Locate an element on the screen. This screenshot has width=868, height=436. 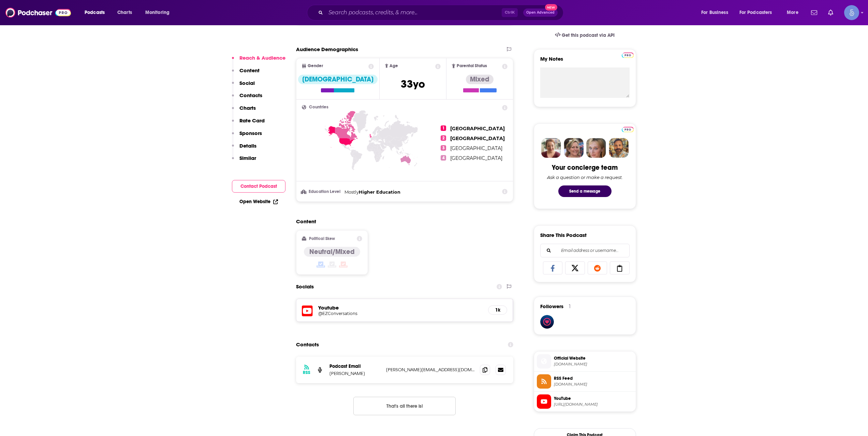
h4: Neutral/Mixed is located at coordinates (332, 252).